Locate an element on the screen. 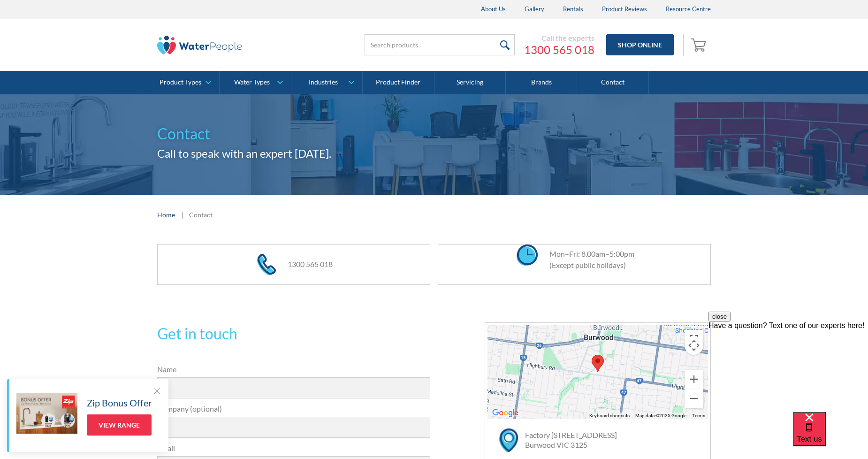 The image size is (868, 459). button: Keyboard shortcuts is located at coordinates (610, 416).